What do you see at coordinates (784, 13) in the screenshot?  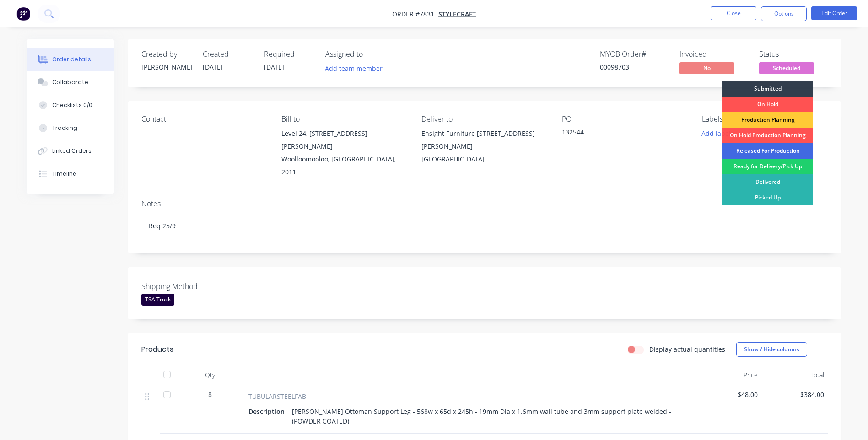 I see `button: Options` at bounding box center [784, 13].